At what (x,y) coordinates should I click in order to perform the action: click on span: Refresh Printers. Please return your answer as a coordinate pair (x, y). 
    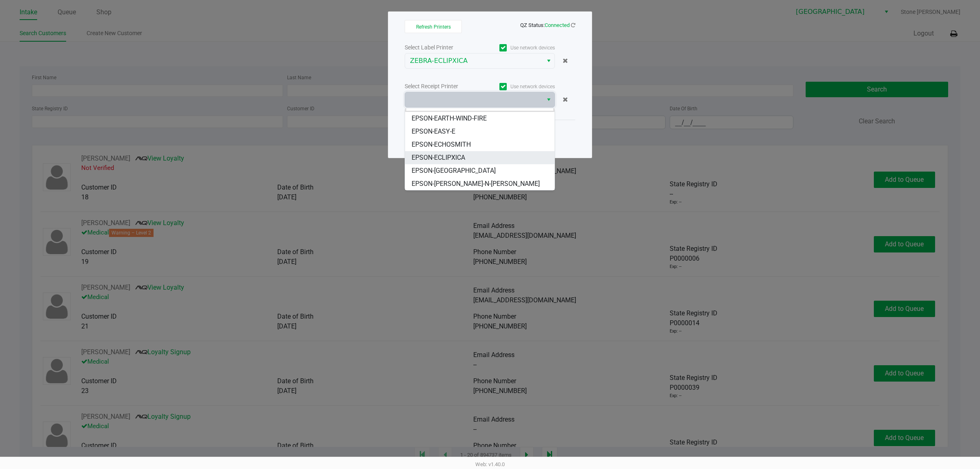
    Looking at the image, I should click on (433, 27).